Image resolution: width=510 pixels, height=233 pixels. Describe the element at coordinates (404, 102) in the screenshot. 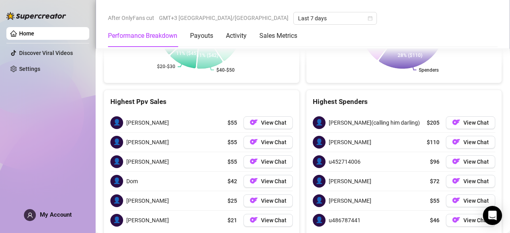

I see `div: Highest Spenders` at that location.